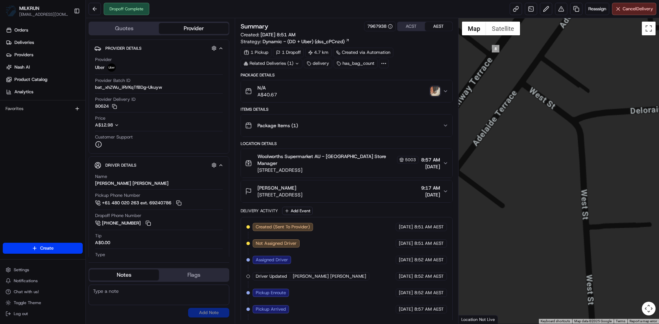 This screenshot has width=659, height=324. Describe the element at coordinates (98, 236) in the screenshot. I see `span: Tip` at that location.